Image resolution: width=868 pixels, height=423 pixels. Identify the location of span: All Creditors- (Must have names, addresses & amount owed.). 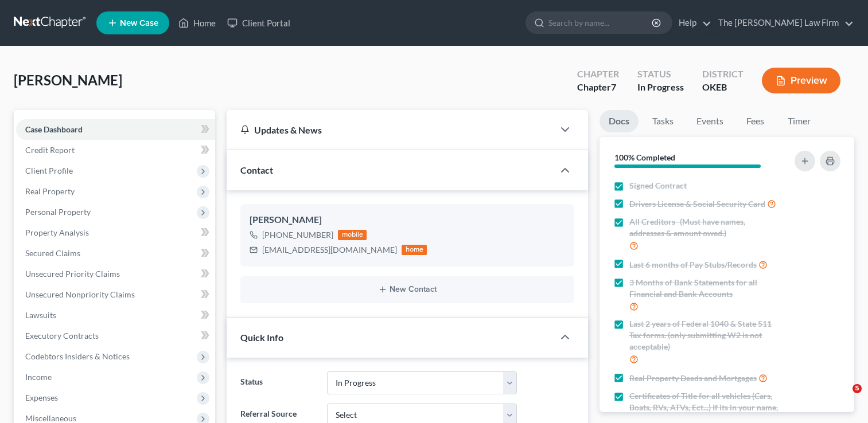
(705, 228).